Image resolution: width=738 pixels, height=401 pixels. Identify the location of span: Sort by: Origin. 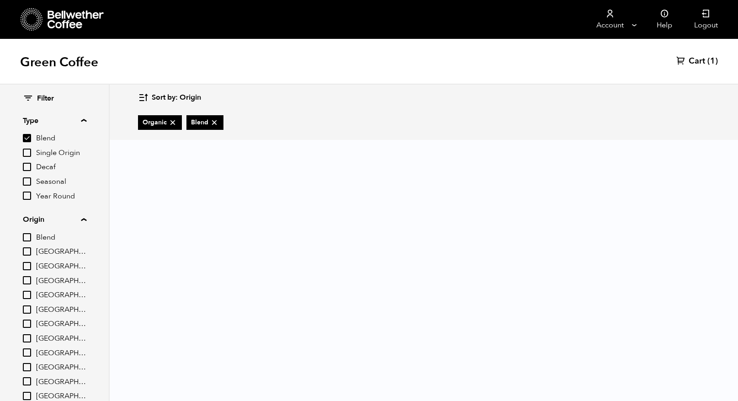
(176, 98).